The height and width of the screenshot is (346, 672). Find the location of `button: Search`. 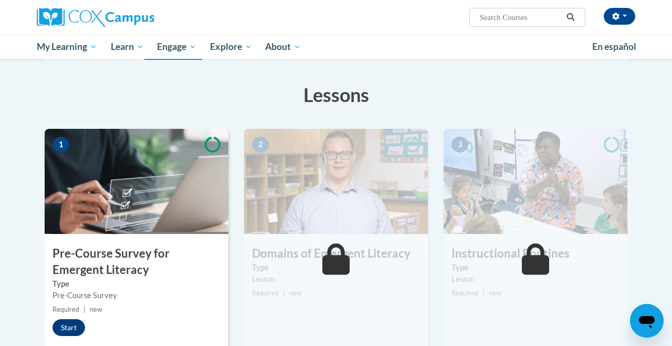

button: Search is located at coordinates (571, 17).